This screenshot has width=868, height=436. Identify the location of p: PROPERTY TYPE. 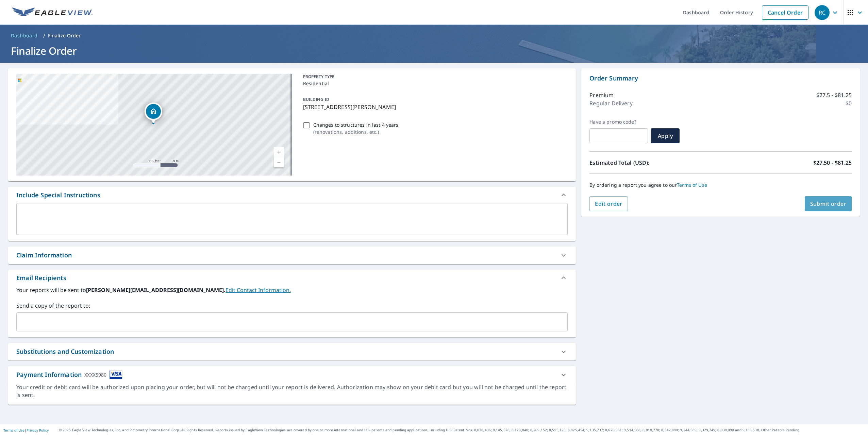
(434, 76).